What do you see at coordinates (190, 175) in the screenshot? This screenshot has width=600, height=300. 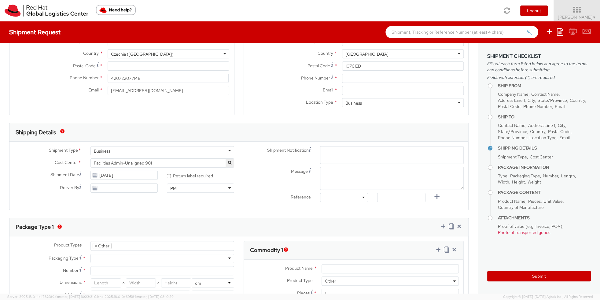 I see `label: Return label required` at bounding box center [190, 175].